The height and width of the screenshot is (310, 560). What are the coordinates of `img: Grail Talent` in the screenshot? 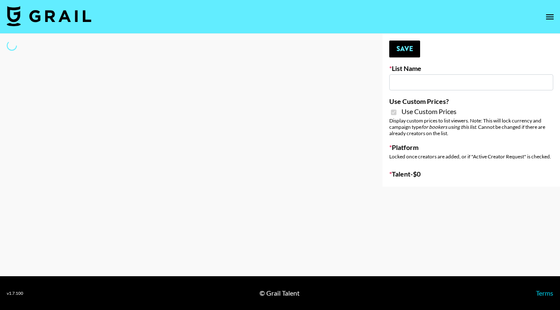 It's located at (49, 16).